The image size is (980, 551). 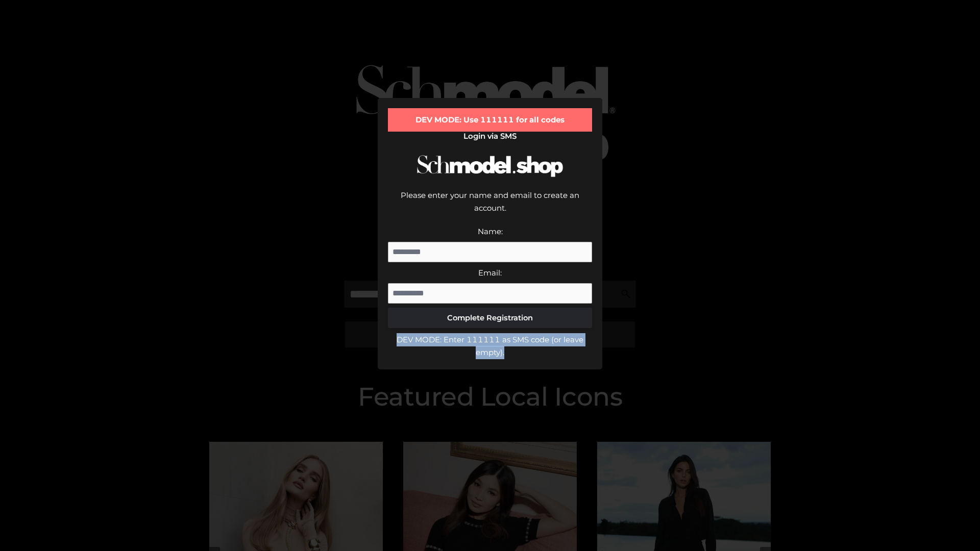 What do you see at coordinates (490, 272) in the screenshot?
I see `label: Email:` at bounding box center [490, 272].